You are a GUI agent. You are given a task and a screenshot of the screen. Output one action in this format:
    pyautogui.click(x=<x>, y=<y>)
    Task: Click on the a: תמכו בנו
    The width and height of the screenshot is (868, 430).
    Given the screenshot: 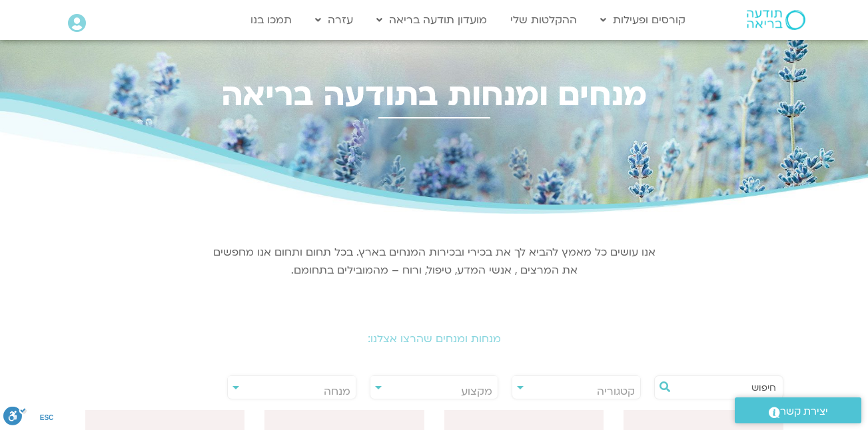 What is the action you would take?
    pyautogui.click(x=271, y=20)
    